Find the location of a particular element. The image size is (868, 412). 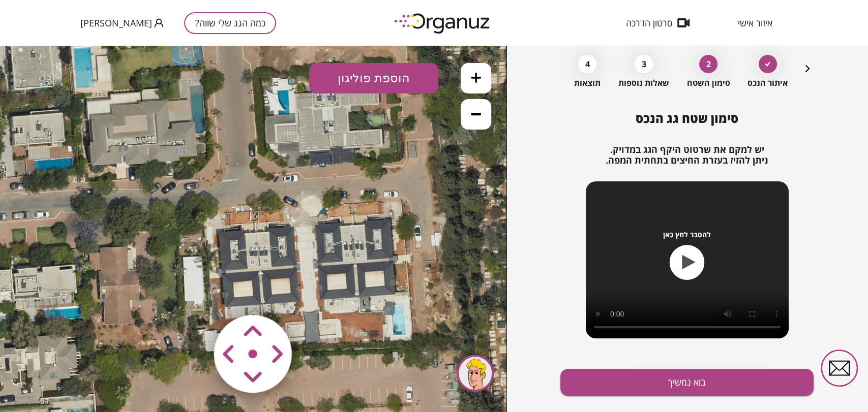

span: סימון השטח is located at coordinates (709, 83).